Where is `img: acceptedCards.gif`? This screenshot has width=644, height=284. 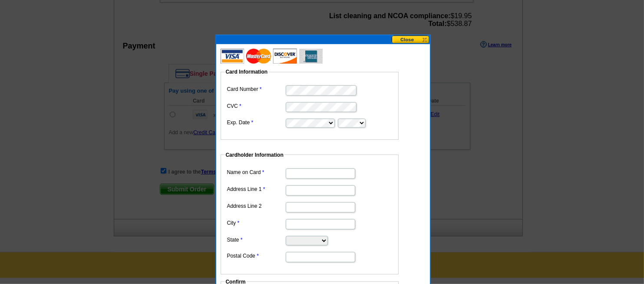 img: acceptedCards.gif is located at coordinates (271, 55).